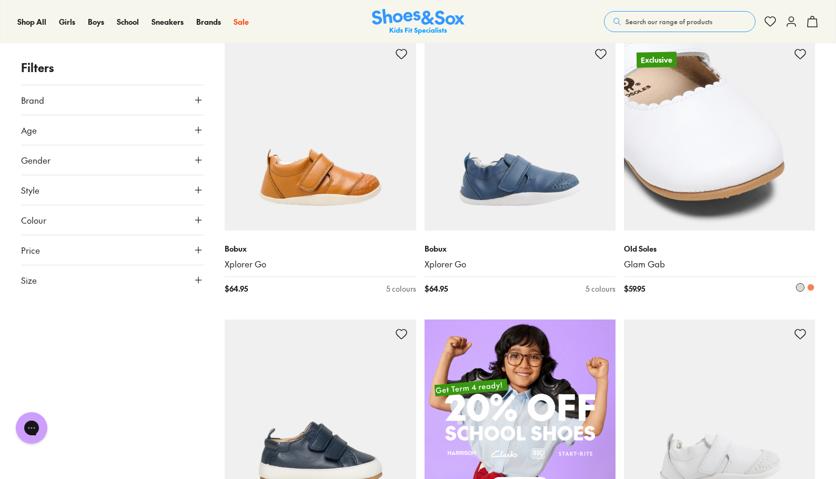  I want to click on button: Age, so click(112, 130).